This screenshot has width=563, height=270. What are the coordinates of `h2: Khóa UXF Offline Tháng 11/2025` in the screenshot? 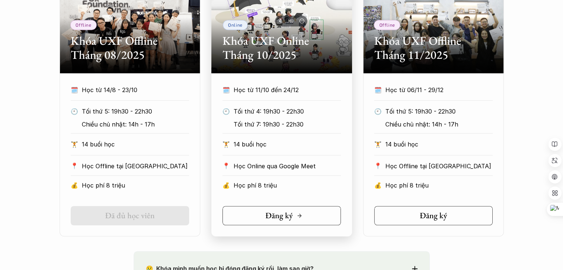 It's located at (433, 48).